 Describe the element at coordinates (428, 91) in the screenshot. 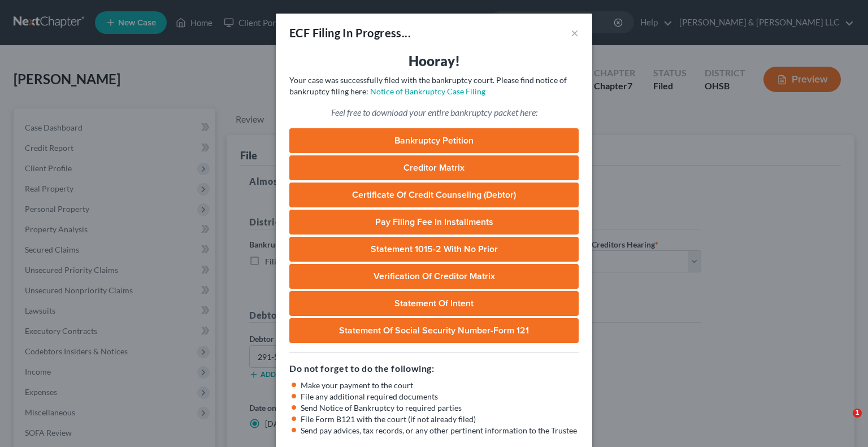

I see `a: Notice of Bankruptcy Case Filing` at that location.